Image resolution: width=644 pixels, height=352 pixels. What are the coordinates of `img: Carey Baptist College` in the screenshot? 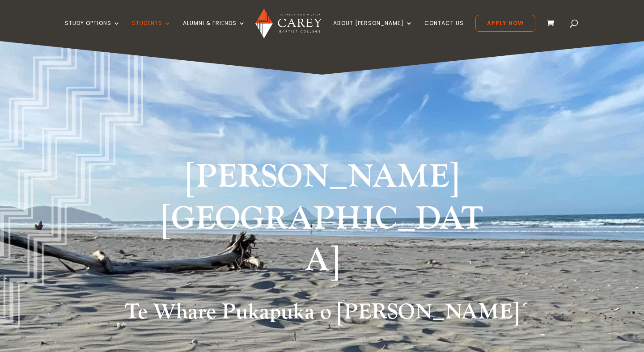 It's located at (288, 23).